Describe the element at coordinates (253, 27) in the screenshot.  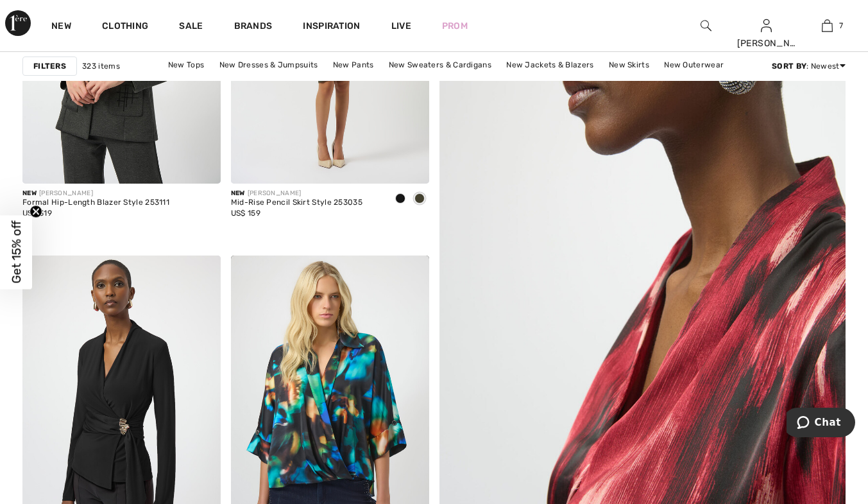
I see `a: Brands` at that location.